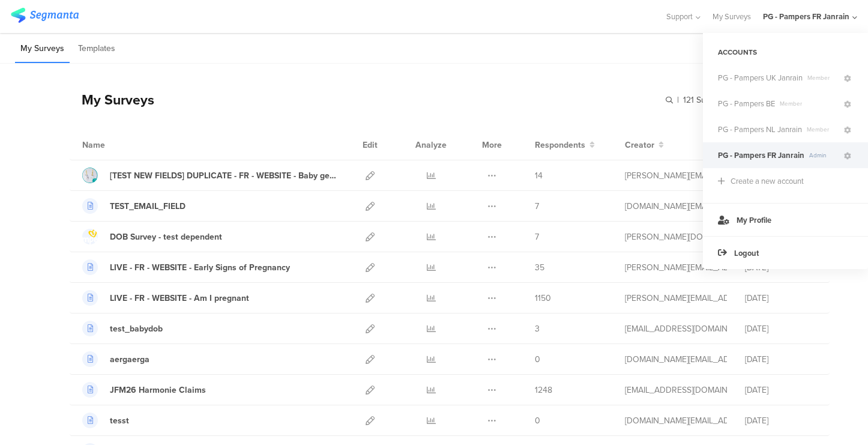 The image size is (868, 445). Describe the element at coordinates (122, 329) in the screenshot. I see `a: test_babydob` at that location.